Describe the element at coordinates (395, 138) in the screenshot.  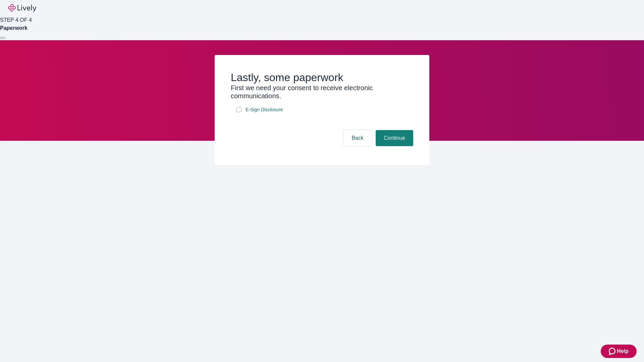
I see `button: Continue` at that location.